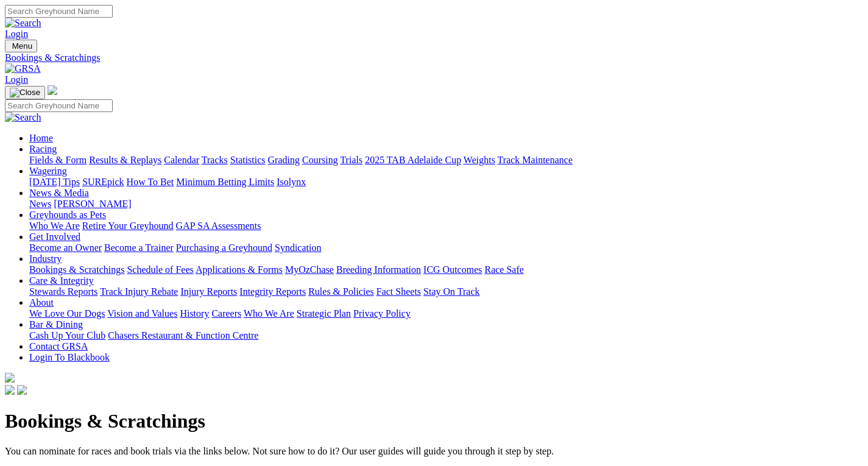 The width and height of the screenshot is (868, 466). What do you see at coordinates (61, 280) in the screenshot?
I see `a: Care & Integrity` at bounding box center [61, 280].